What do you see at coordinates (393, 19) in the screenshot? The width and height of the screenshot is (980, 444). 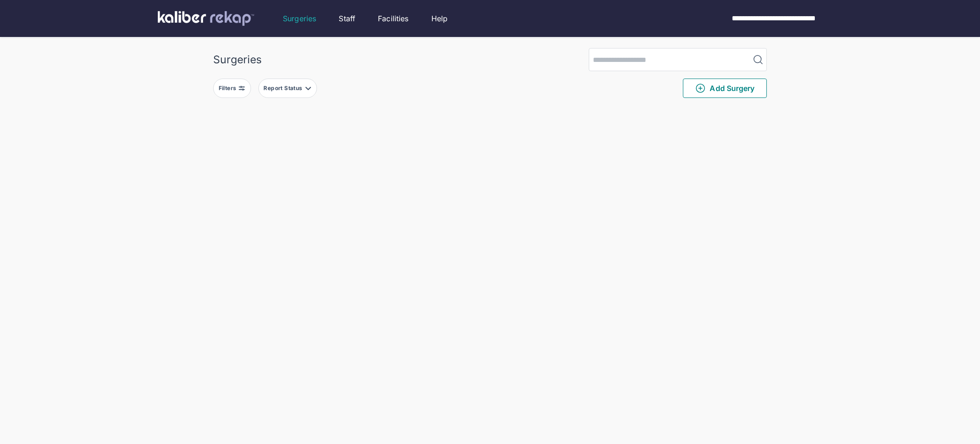 I see `a: Facilities` at bounding box center [393, 19].